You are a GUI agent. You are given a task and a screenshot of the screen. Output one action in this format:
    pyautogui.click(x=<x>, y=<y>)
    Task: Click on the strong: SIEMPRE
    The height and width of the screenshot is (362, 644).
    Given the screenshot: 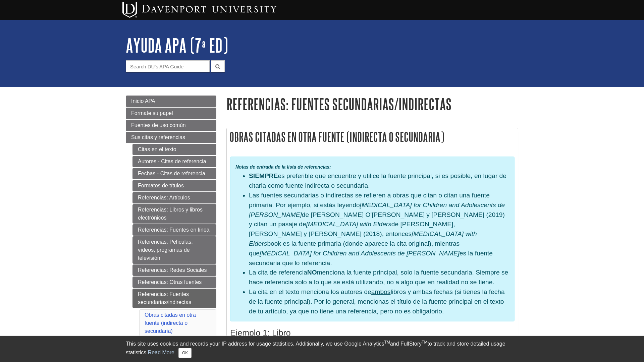 What is the action you would take?
    pyautogui.click(x=263, y=176)
    